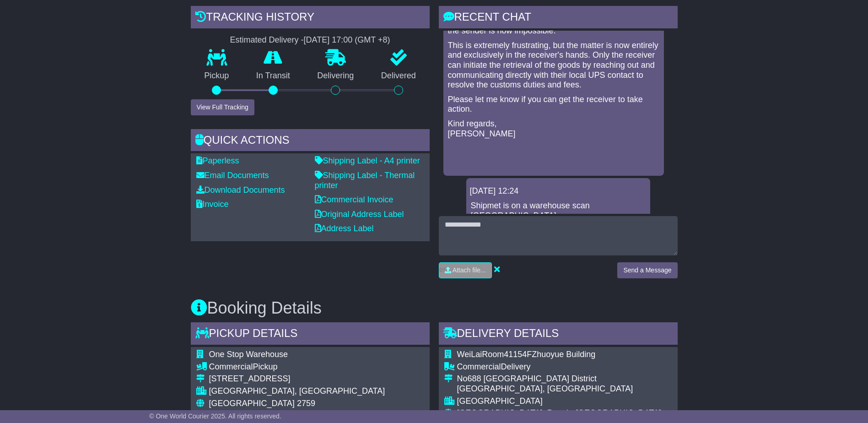  I want to click on div: Delivery, so click(564, 367).